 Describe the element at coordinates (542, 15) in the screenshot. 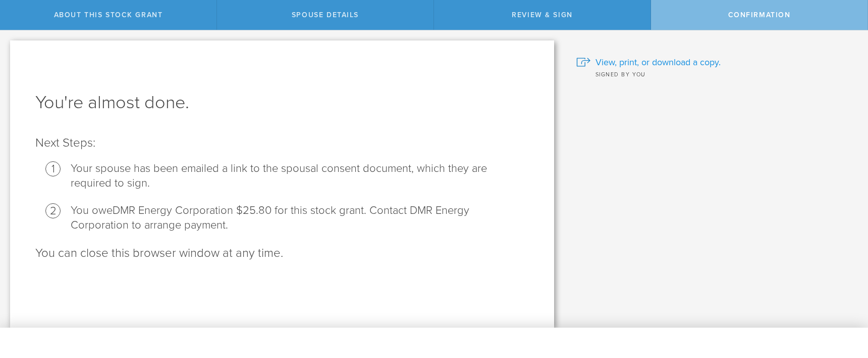

I see `span: Review & Sign` at that location.